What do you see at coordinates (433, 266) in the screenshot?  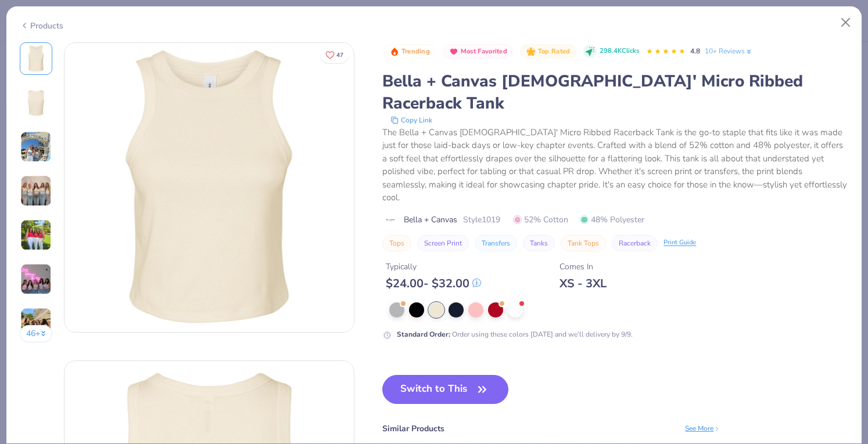 I see `div: Typically` at bounding box center [433, 266].